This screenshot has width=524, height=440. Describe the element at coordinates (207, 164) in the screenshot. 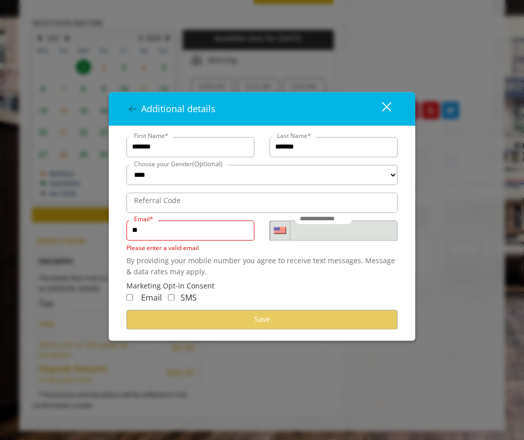

I see `span: (Optional)` at that location.